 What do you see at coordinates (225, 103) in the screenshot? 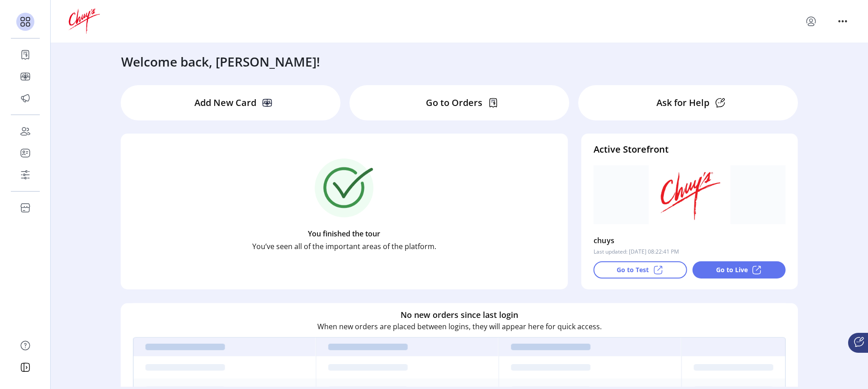
I see `p: Add New Card` at bounding box center [225, 103].